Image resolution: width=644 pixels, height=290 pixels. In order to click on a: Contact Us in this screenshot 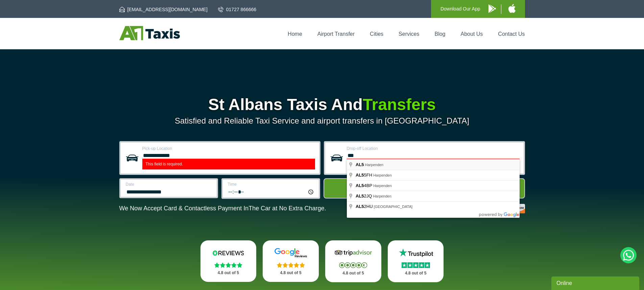, I will do `click(511, 34)`.